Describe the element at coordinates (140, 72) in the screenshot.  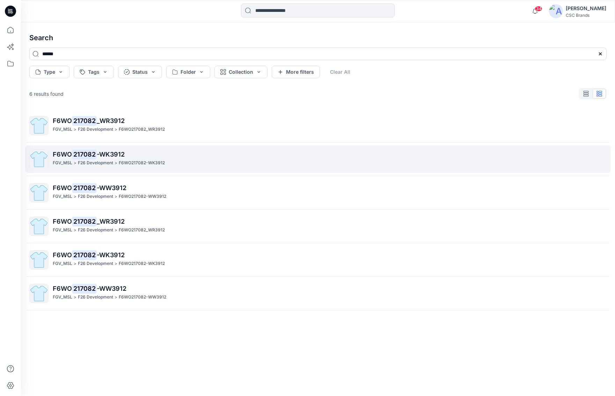
I see `button: Status` at that location.